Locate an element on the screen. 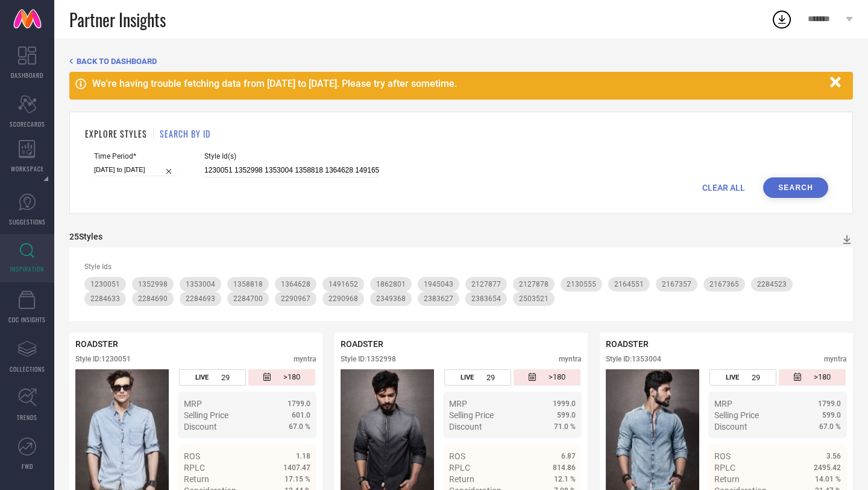 The height and width of the screenshot is (490, 868). span: 1358818 is located at coordinates (248, 284).